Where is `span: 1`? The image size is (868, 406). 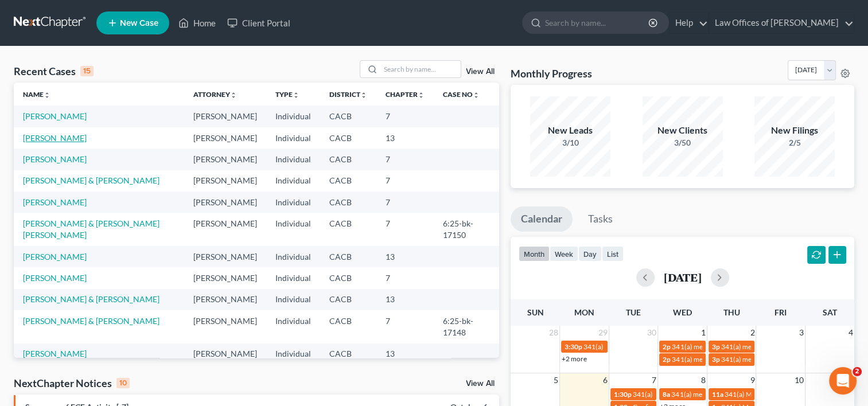 span: 1 is located at coordinates (703, 333).